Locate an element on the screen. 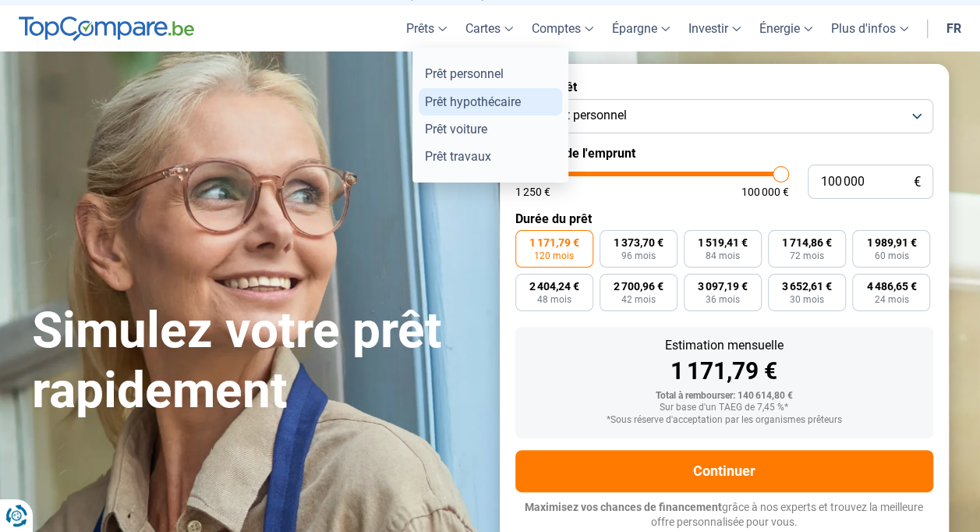 This screenshot has width=980, height=532. a: Plus d'infos is located at coordinates (869, 28).